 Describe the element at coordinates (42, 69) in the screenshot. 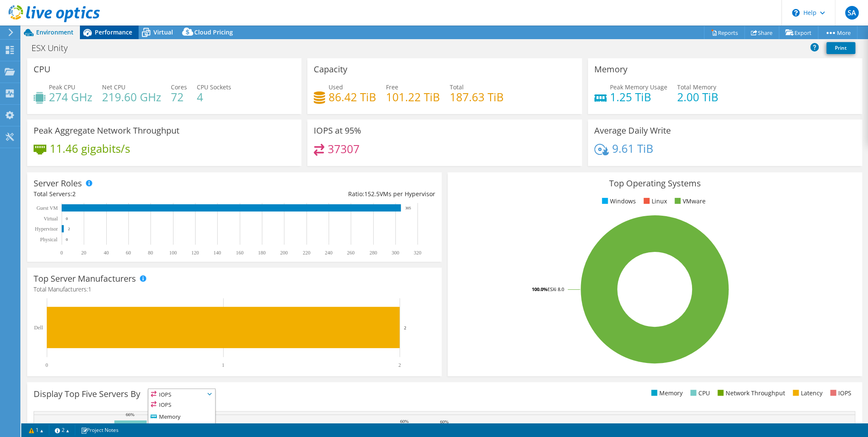

I see `h3: CPU` at that location.